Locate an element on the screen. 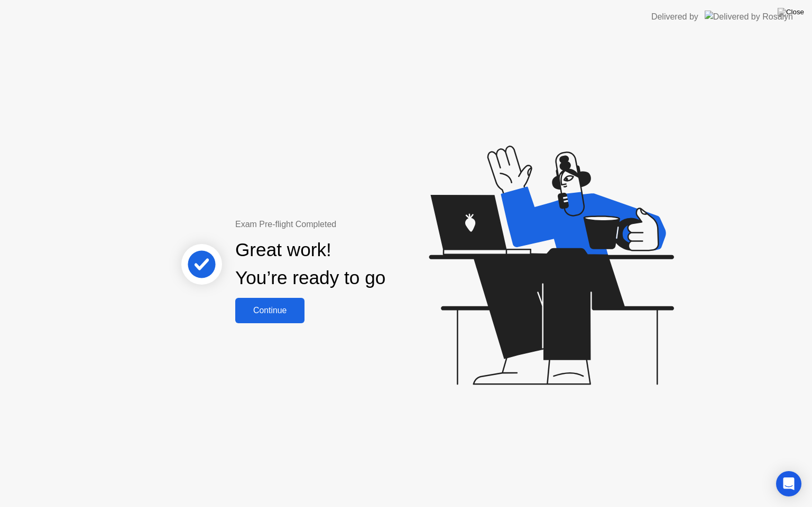 This screenshot has height=507, width=812. div: Continue is located at coordinates (269, 311).